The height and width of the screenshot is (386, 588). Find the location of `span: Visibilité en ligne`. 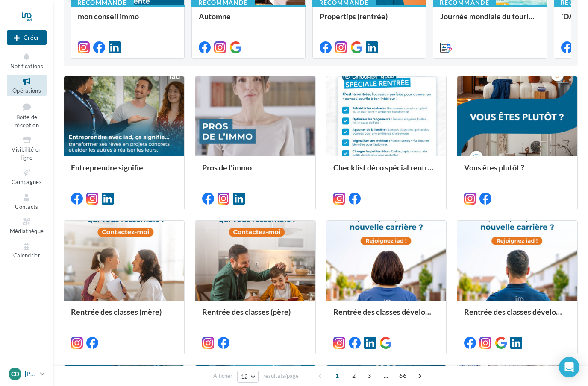

span: Visibilité en ligne is located at coordinates (27, 153).